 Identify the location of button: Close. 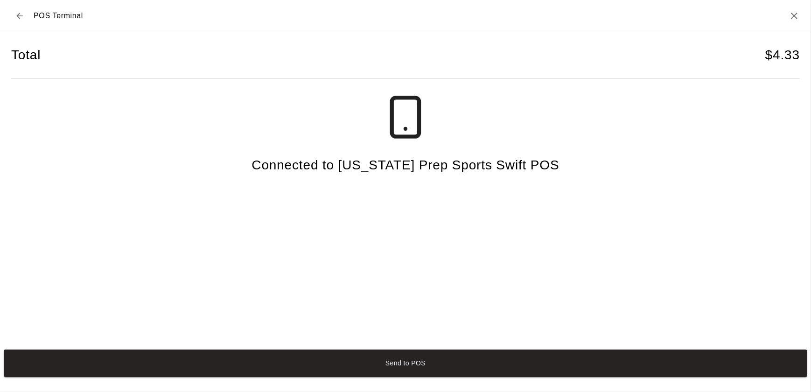
(794, 16).